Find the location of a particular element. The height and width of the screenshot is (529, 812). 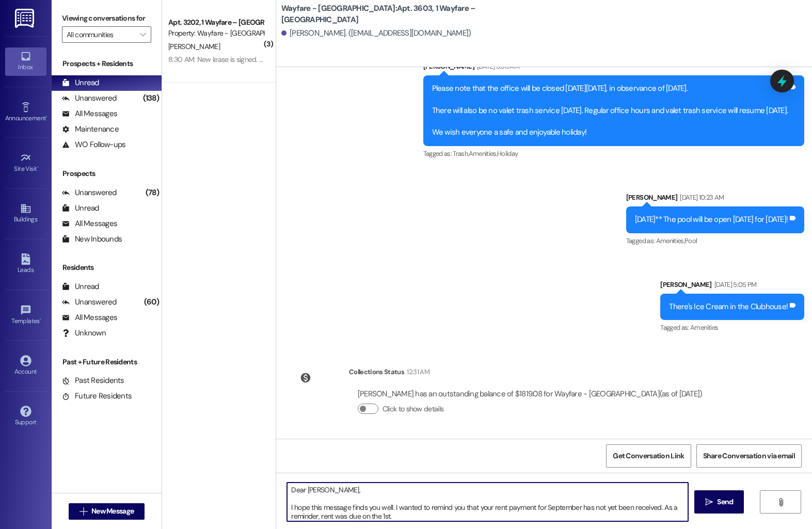

span: Pool is located at coordinates (691, 240).